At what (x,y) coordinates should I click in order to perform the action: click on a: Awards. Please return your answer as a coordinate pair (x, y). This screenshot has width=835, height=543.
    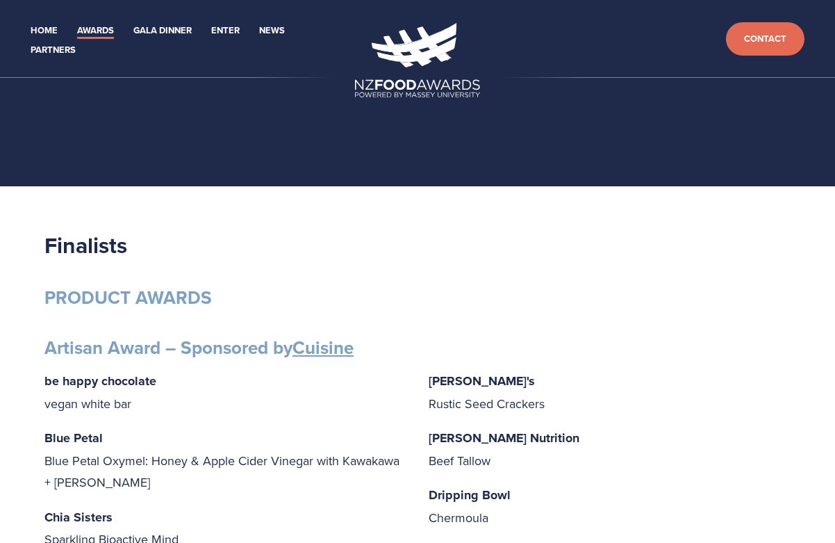
    Looking at the image, I should click on (95, 31).